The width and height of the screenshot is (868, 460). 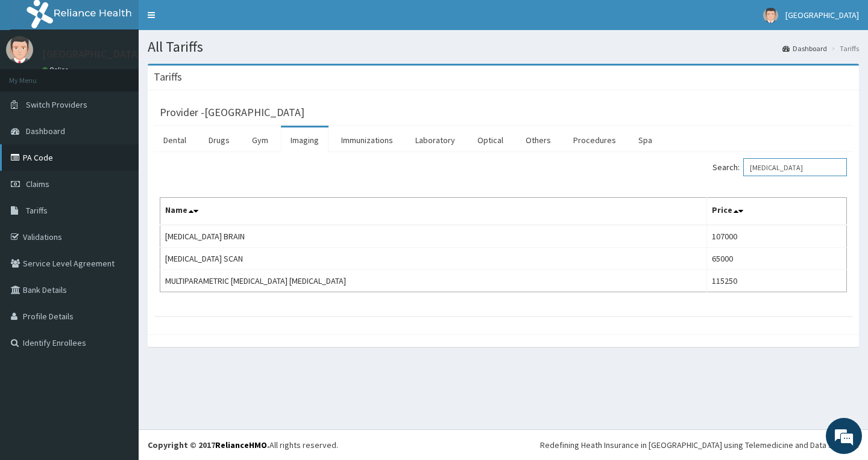 I want to click on h3: Tariffs, so click(x=167, y=77).